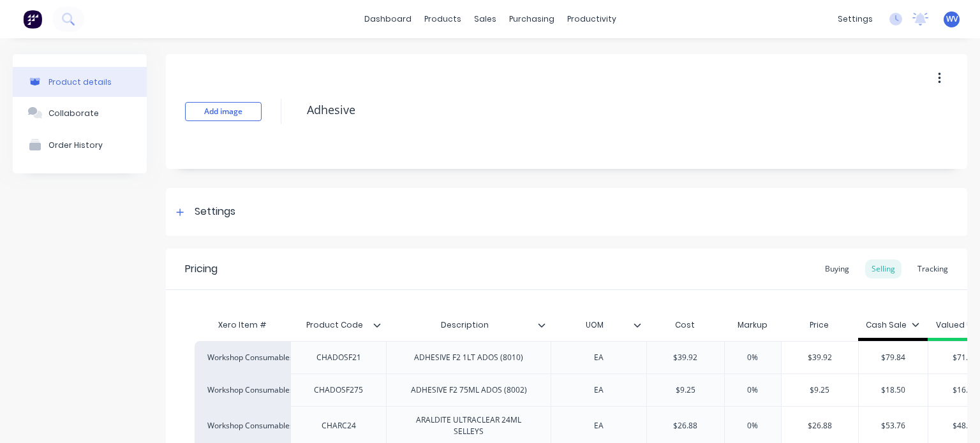 This screenshot has width=980, height=443. What do you see at coordinates (223, 111) in the screenshot?
I see `button: Add image` at bounding box center [223, 111].